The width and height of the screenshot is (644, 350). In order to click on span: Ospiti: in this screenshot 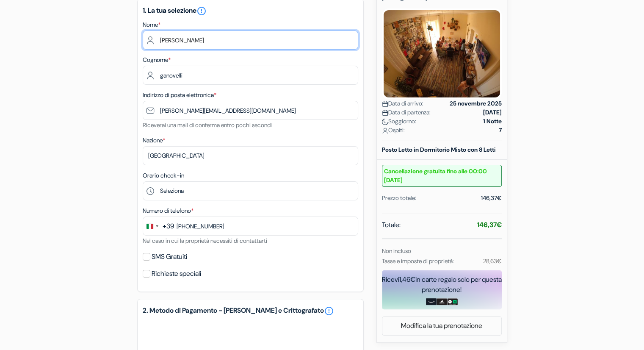, I will do `click(393, 130)`.